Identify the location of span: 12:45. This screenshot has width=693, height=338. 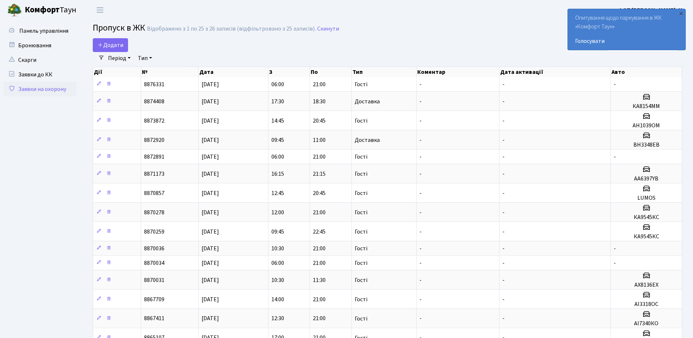
(278, 193).